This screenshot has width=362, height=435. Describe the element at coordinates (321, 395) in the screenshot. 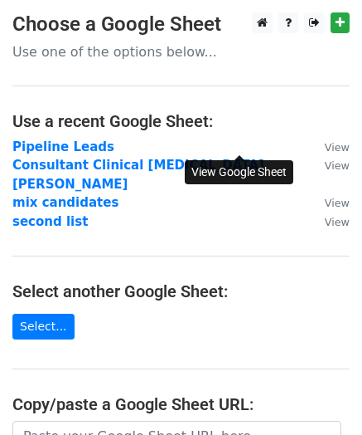

I see `div: Chat Widget` at that location.